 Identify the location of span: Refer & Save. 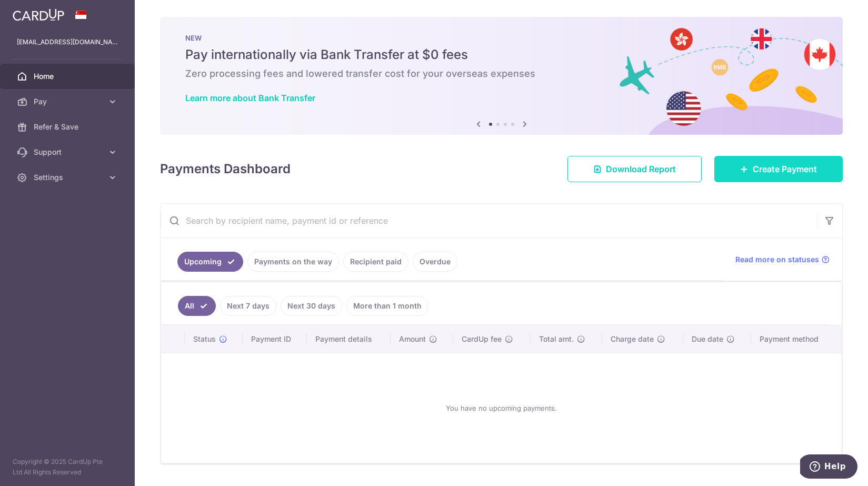
(68, 127).